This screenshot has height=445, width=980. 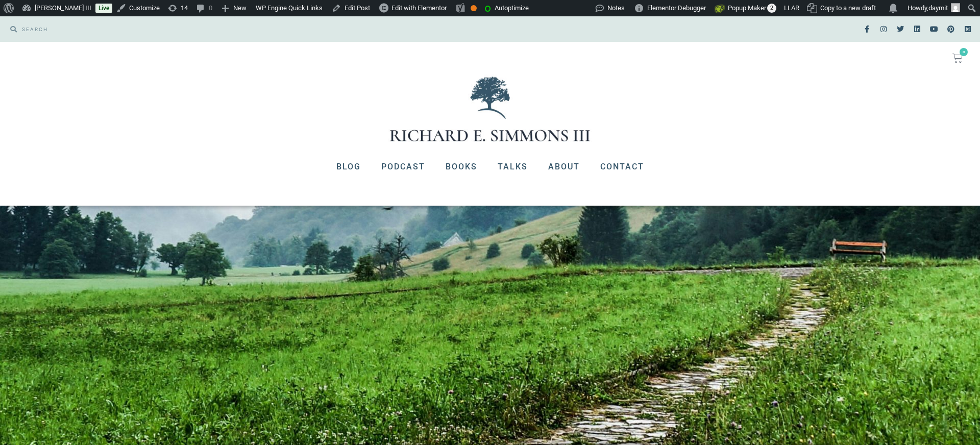 I want to click on span: 0, so click(x=964, y=53).